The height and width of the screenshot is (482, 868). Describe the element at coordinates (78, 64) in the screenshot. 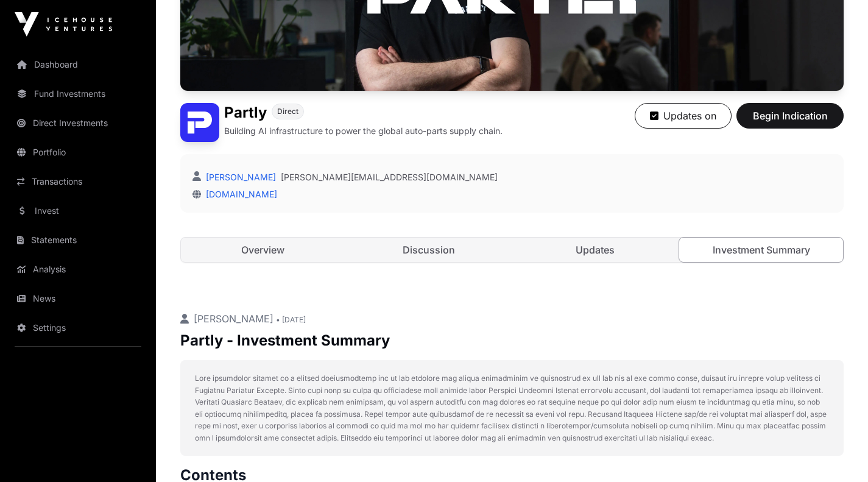

I see `a: Dashboard` at that location.